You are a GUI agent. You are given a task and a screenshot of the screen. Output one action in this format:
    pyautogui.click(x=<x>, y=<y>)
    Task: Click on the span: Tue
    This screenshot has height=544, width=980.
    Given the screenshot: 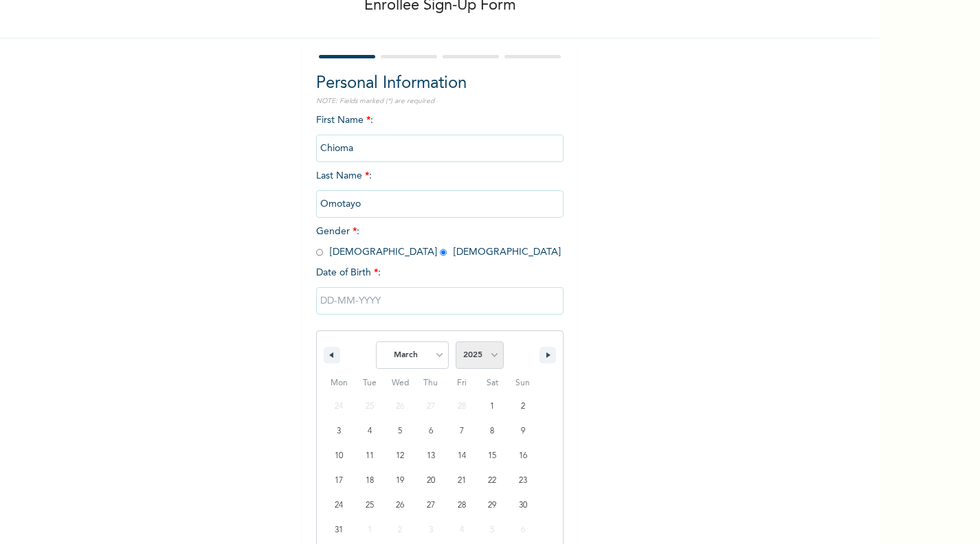 What is the action you would take?
    pyautogui.click(x=370, y=383)
    